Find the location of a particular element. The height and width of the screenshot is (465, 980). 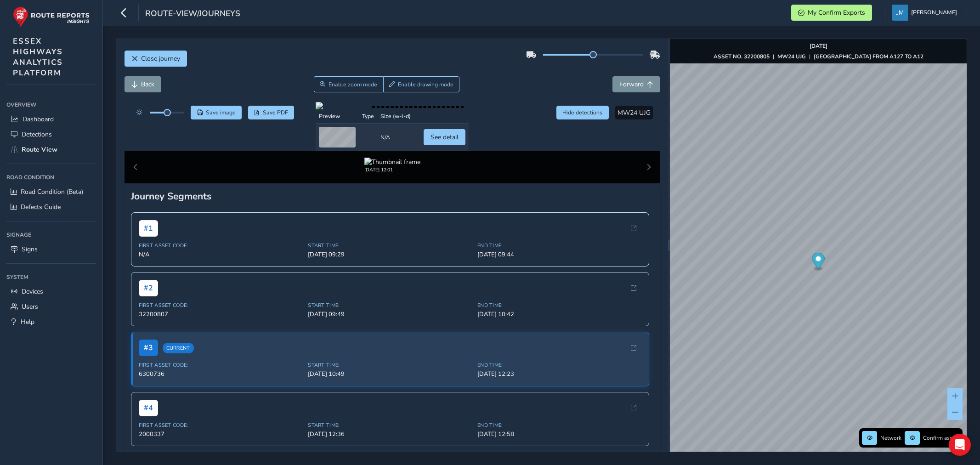

span: # 1 is located at coordinates (148, 229).